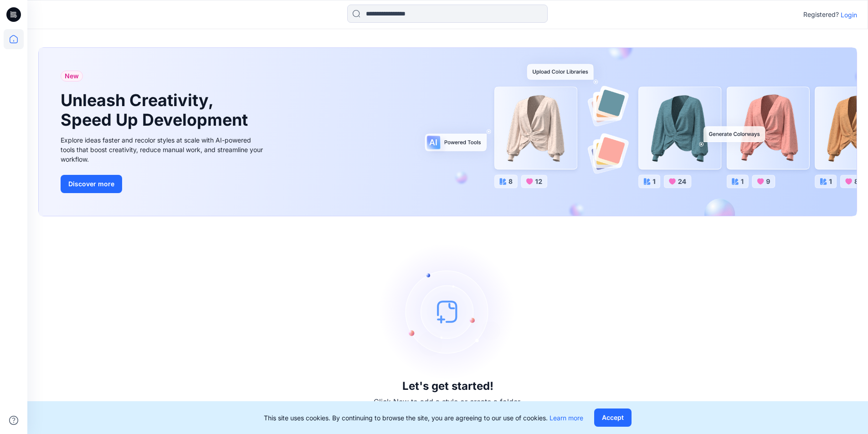  I want to click on img: empty-state-image.svg, so click(448, 312).